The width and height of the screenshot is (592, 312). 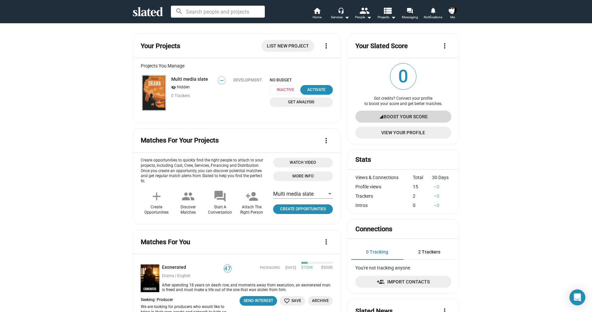 What do you see at coordinates (288, 46) in the screenshot?
I see `a: List New Project` at bounding box center [288, 46].